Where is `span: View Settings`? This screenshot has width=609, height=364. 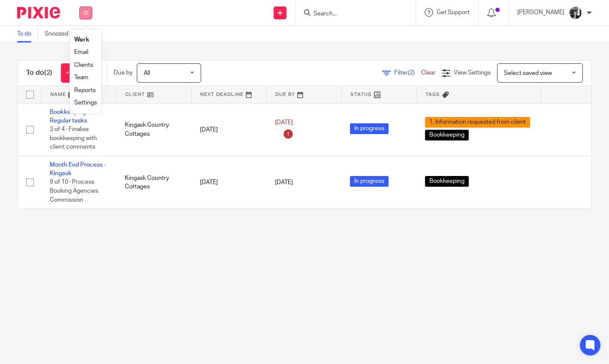 span: View Settings is located at coordinates (472, 73).